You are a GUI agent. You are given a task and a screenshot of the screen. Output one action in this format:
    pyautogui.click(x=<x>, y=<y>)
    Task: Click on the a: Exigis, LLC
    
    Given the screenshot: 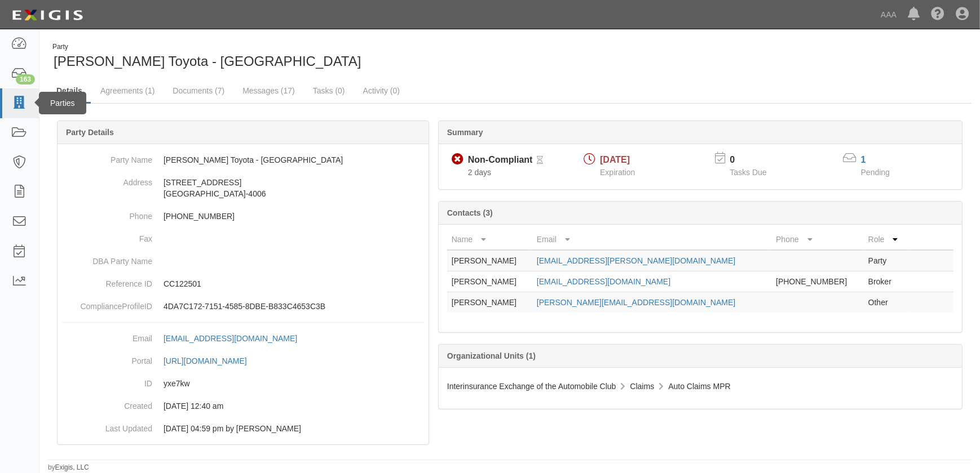 What is the action you would take?
    pyautogui.click(x=73, y=467)
    